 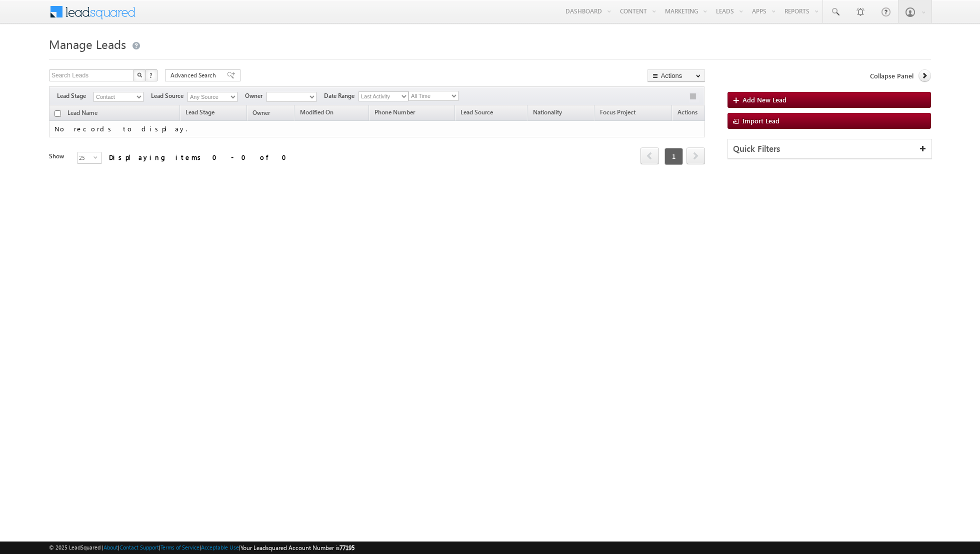 I want to click on span: Collapse Panel, so click(x=892, y=76).